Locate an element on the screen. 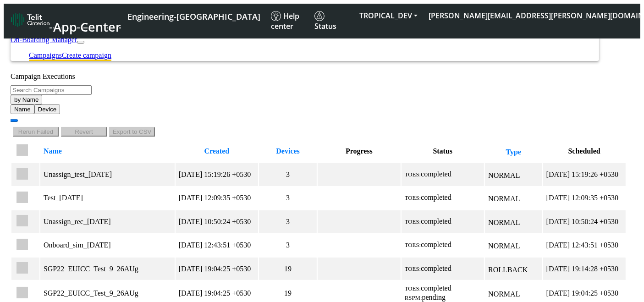  a: On-Boarding Manager is located at coordinates (43, 39).